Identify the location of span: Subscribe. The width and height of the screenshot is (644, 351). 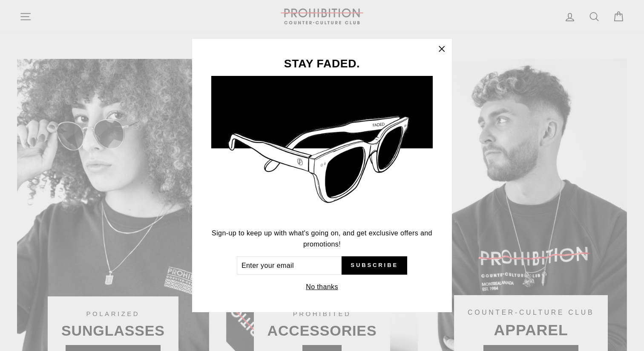
(374, 265).